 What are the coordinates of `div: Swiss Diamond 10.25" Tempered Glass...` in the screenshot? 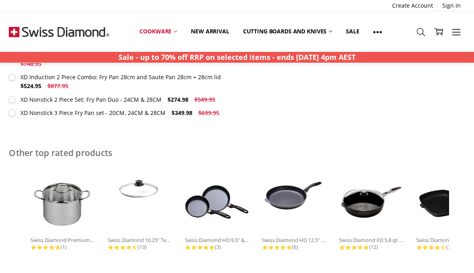 It's located at (140, 240).